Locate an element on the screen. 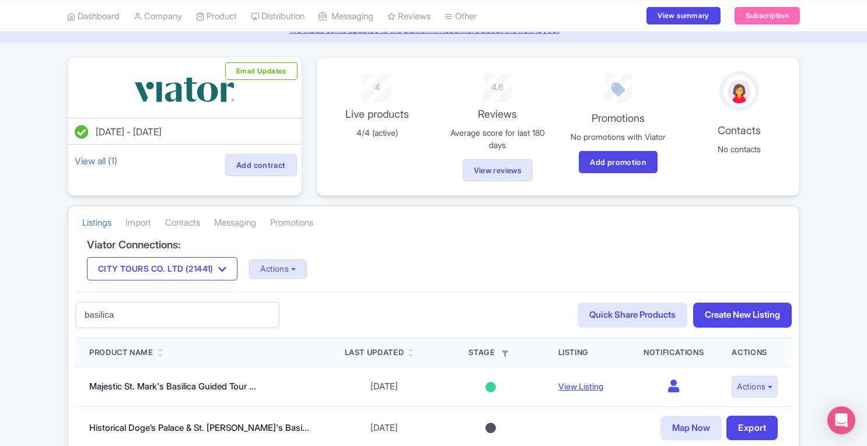 This screenshot has height=446, width=867. h4: Viator Connections: is located at coordinates (433, 245).